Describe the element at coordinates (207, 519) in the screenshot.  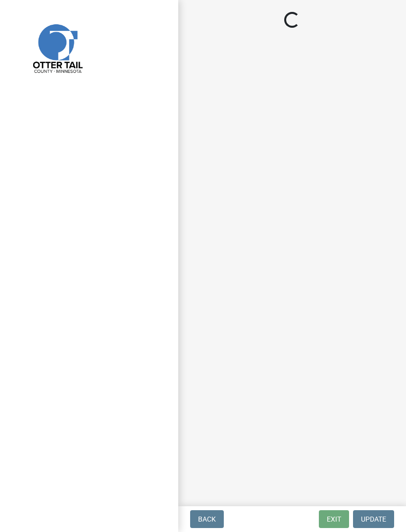
I see `span: Back` at that location.